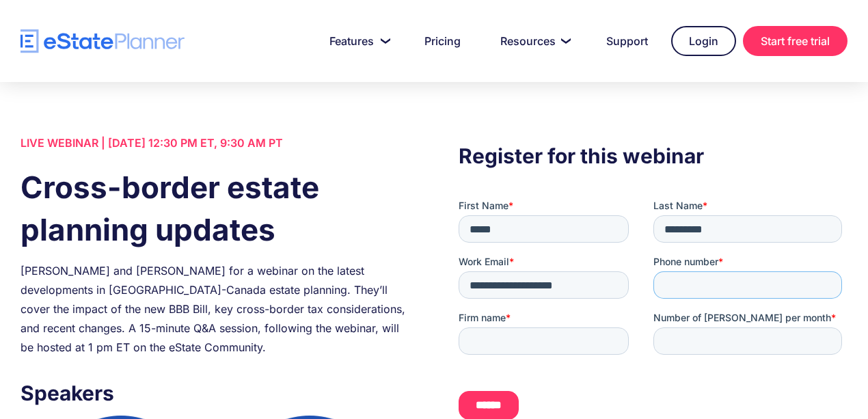  I want to click on a: Pricing, so click(442, 41).